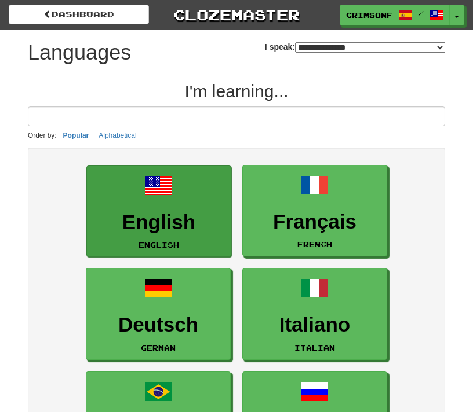  I want to click on small: Italian, so click(315, 348).